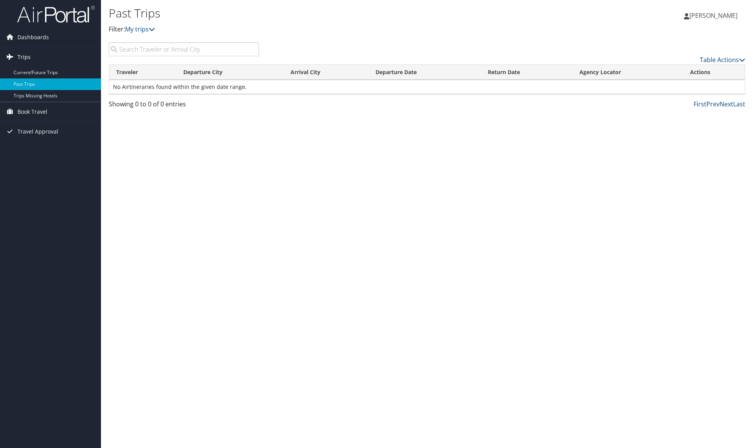 The image size is (753, 448). Describe the element at coordinates (184, 106) in the screenshot. I see `div: Showing 0 to 0 of 0 entries` at that location.